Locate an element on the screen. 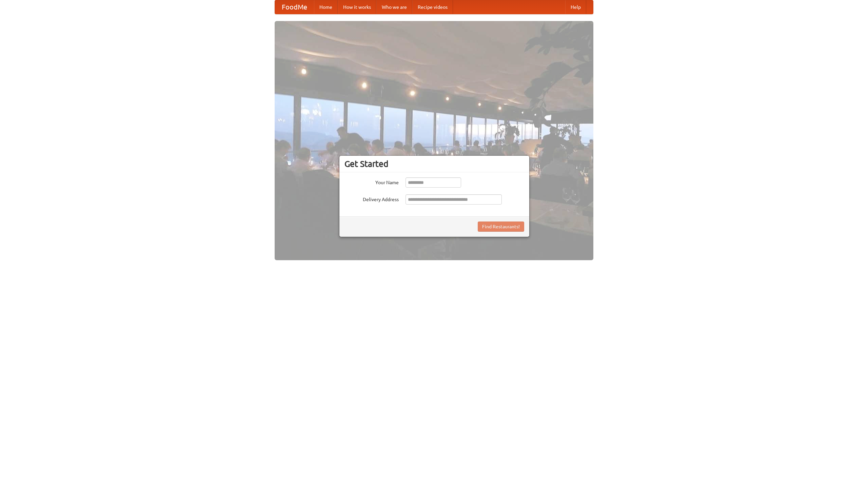  button: Find Restaurants! is located at coordinates (501, 227).